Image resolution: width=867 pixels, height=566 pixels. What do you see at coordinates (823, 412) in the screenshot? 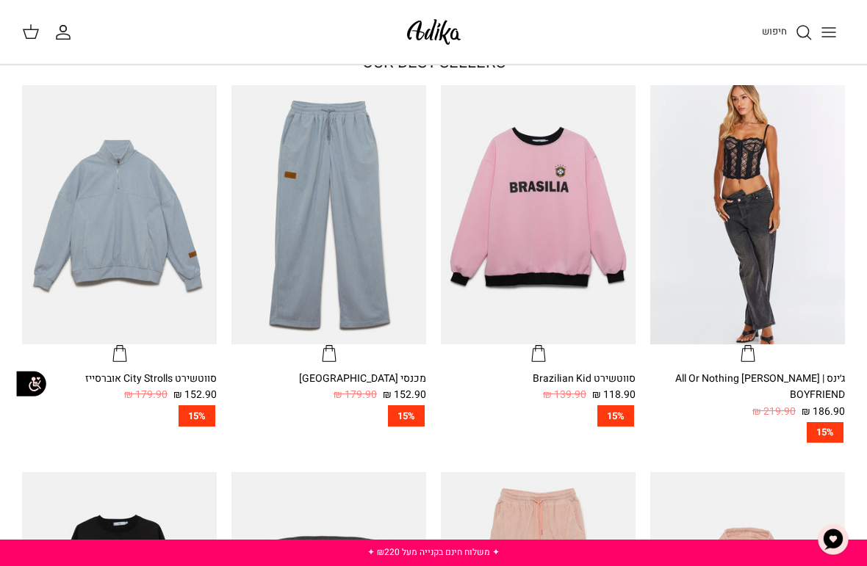
I see `span: 186.90 ₪` at bounding box center [823, 412].